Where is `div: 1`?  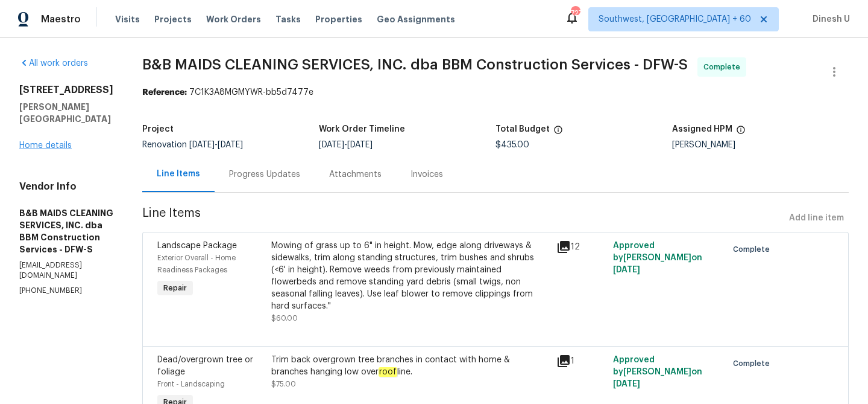 div: 1 is located at coordinates (581, 361).